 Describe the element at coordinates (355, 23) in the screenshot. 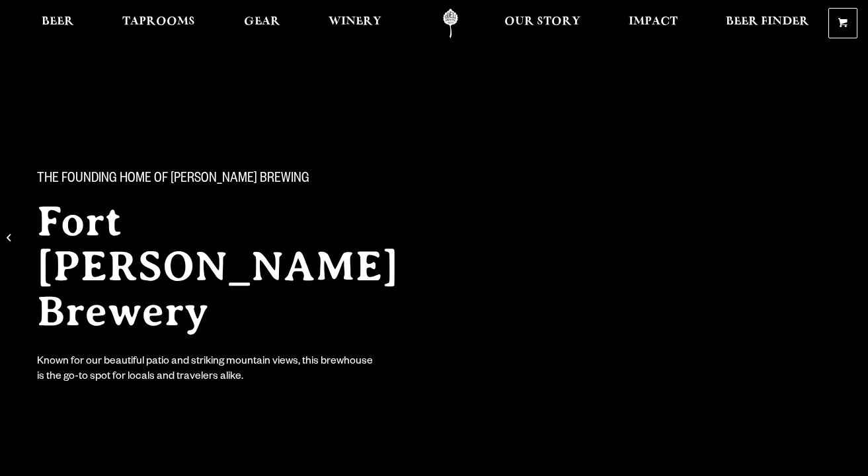

I see `a: Winery` at that location.